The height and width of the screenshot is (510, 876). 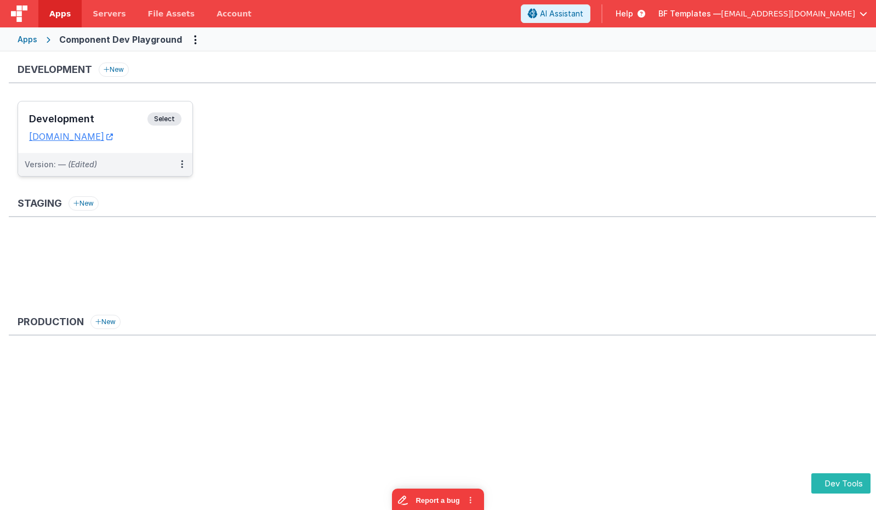 What do you see at coordinates (689, 14) in the screenshot?
I see `span: BF Templates —` at bounding box center [689, 14].